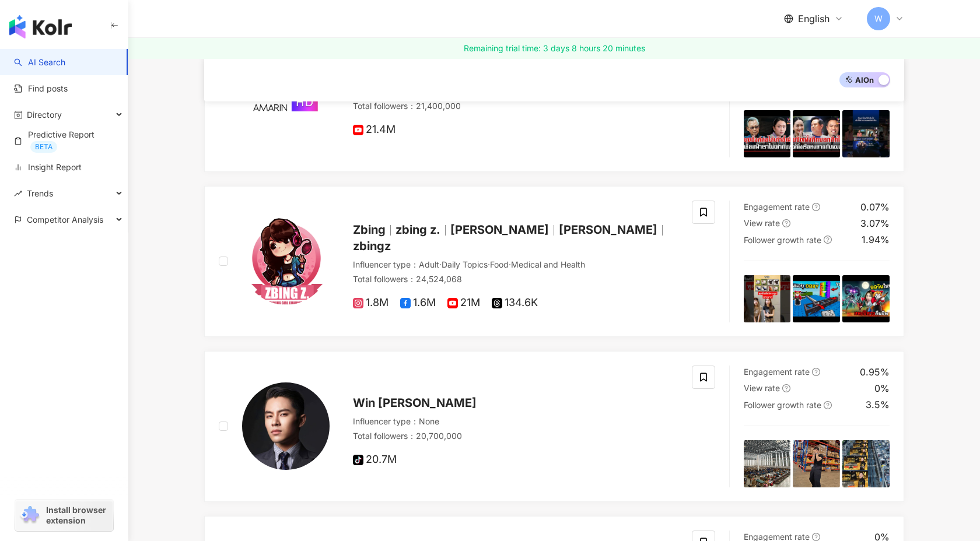 The height and width of the screenshot is (541, 980). I want to click on a: chrome extensionInstall browser extension, so click(64, 516).